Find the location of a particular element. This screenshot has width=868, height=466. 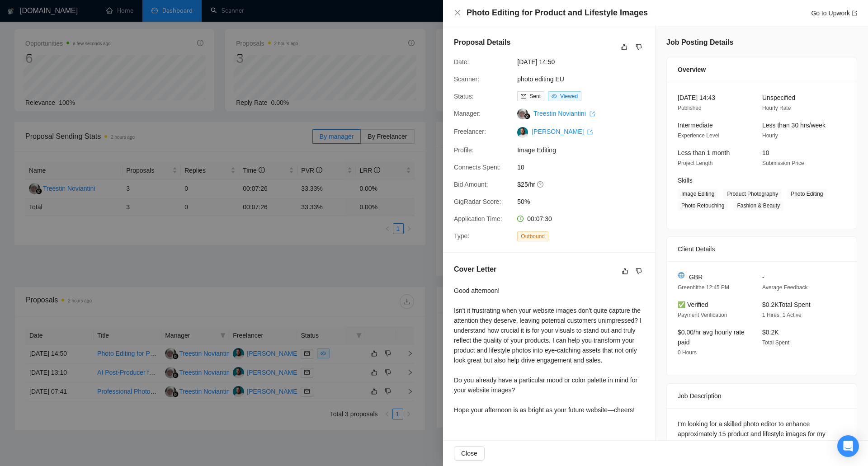

span: mail is located at coordinates (523, 96).